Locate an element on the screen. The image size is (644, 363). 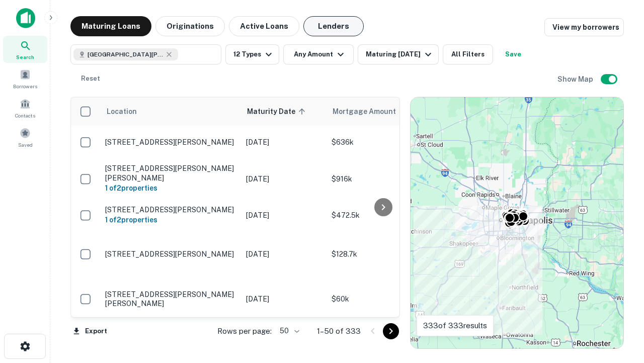
div: Borrowers is located at coordinates (25, 79).